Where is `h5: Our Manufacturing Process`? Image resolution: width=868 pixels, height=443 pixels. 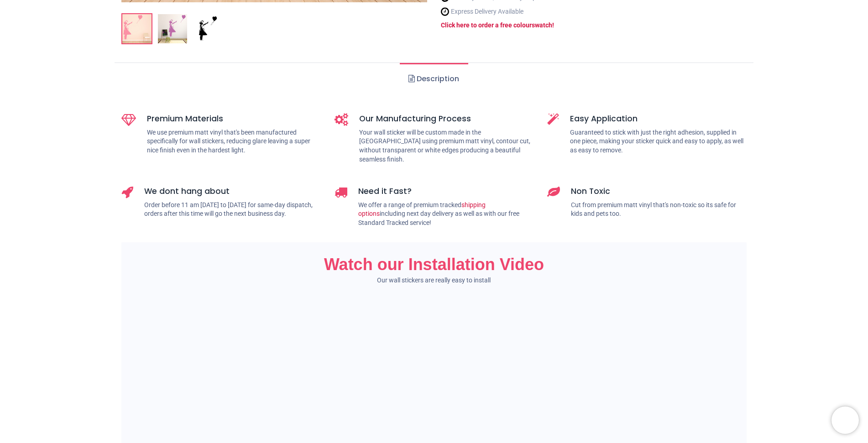 h5: Our Manufacturing Process is located at coordinates (446, 119).